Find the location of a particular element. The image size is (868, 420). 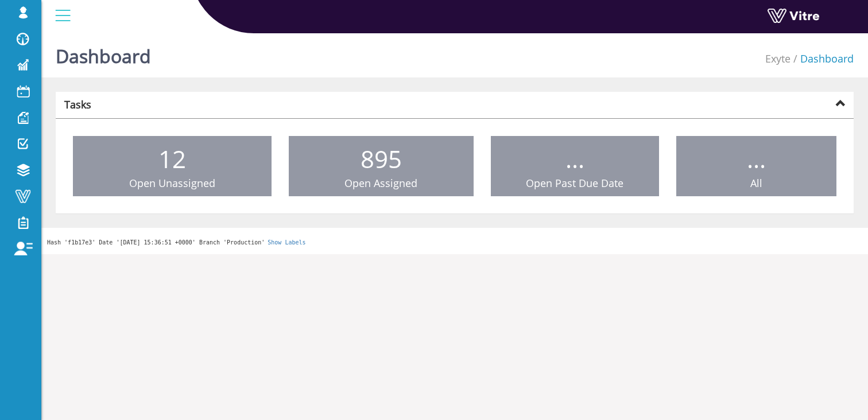

li: Dashboard is located at coordinates (822, 59).